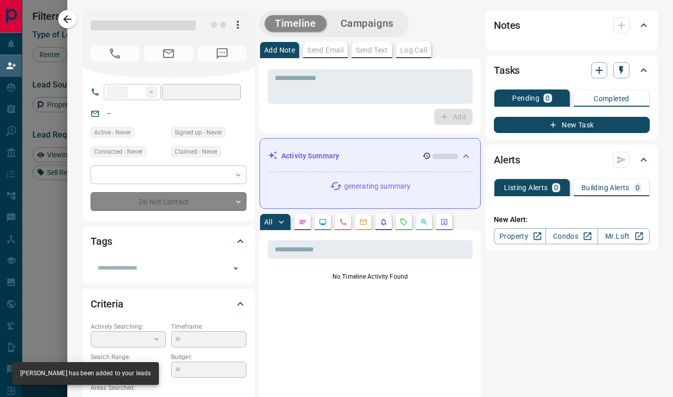  What do you see at coordinates (520, 236) in the screenshot?
I see `a: Property` at bounding box center [520, 236].